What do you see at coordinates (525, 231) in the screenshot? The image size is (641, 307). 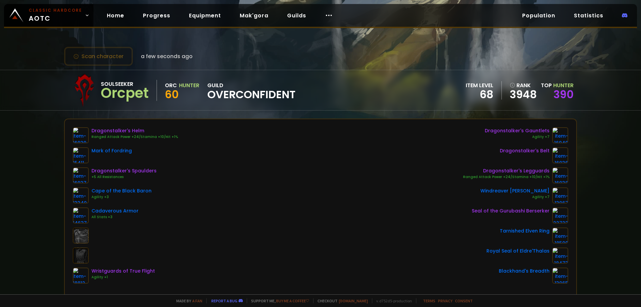 I see `div: Tarnished Elven Ring` at bounding box center [525, 231].